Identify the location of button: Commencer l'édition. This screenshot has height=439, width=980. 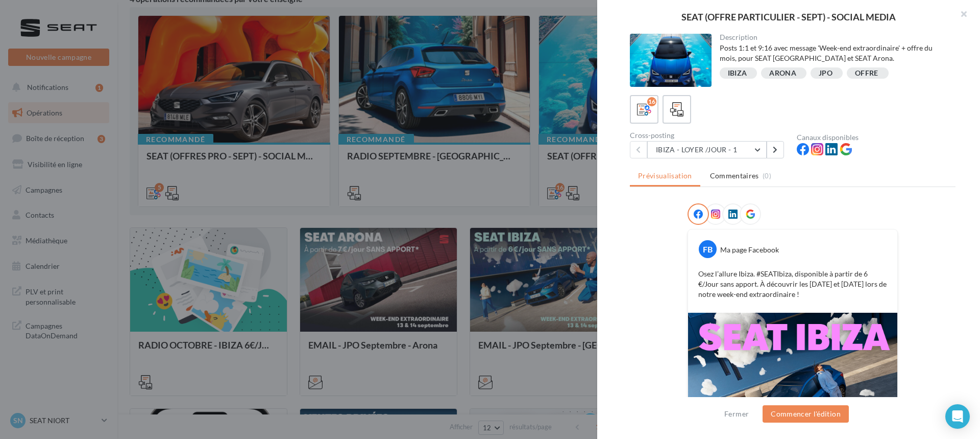
(806, 414).